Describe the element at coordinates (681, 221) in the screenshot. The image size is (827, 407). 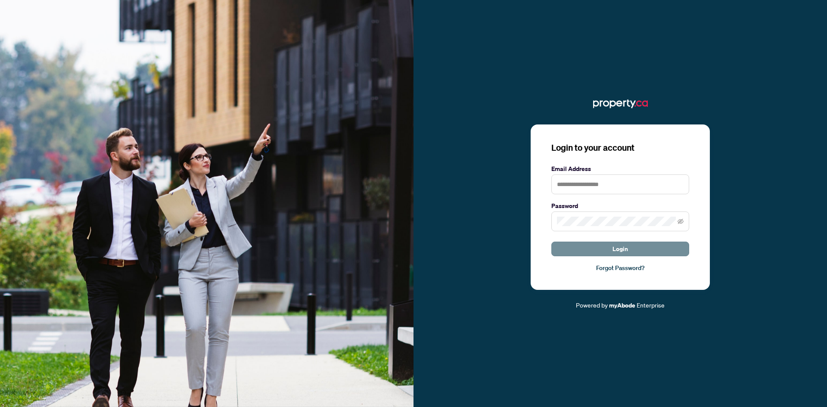
I see `span: eye-invisible` at that location.